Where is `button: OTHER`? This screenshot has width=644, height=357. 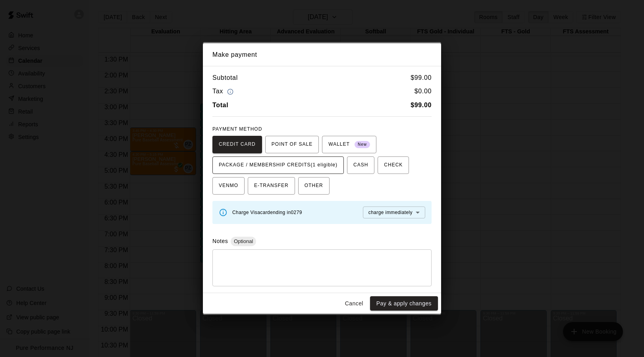 button: OTHER is located at coordinates (314, 186).